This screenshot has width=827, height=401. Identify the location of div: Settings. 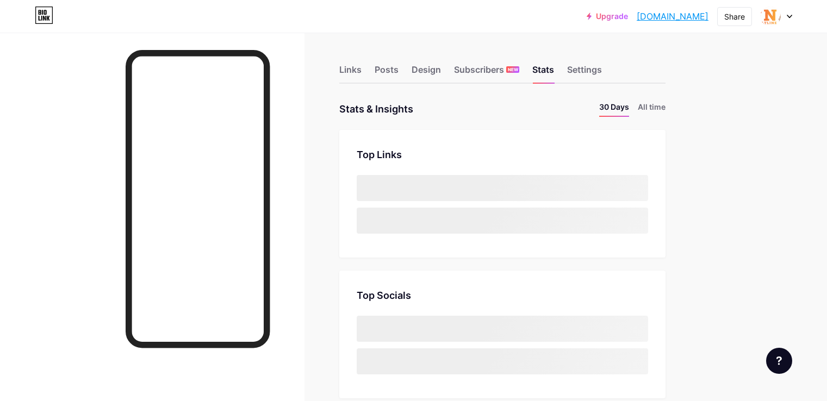
(584, 73).